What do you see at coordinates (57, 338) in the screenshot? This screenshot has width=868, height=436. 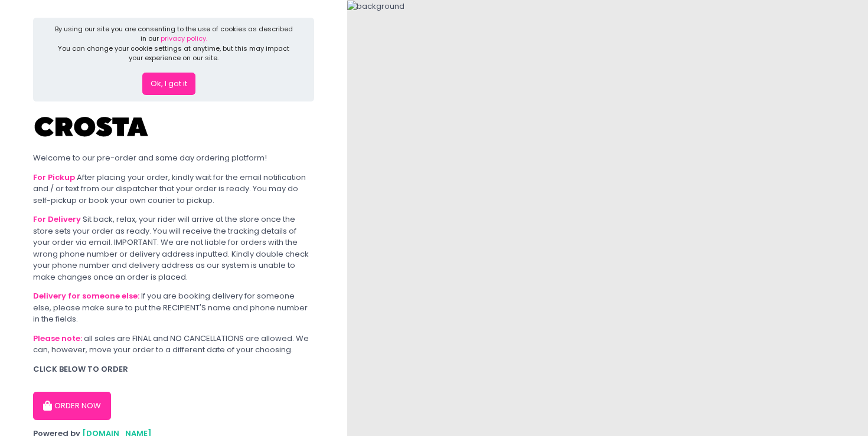 I see `b: Please note:` at bounding box center [57, 338].